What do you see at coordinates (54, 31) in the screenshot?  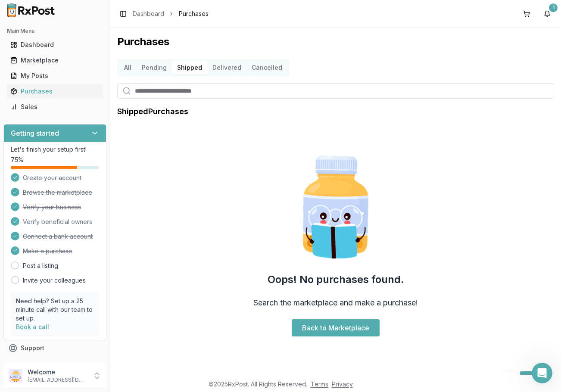 I see `h2: Main Menu` at bounding box center [54, 31].